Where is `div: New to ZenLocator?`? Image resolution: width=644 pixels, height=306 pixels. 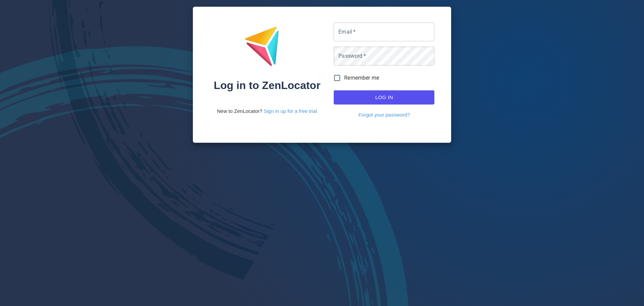 div: New to ZenLocator? is located at coordinates (267, 111).